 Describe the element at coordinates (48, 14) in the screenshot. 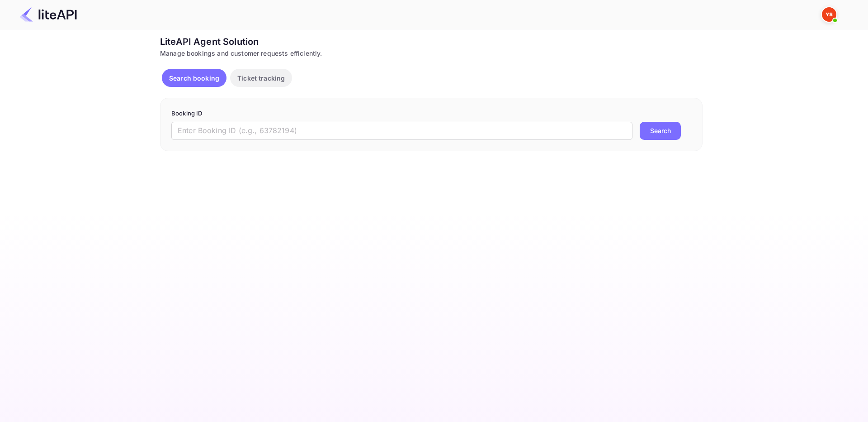

I see `img: LiteAPI Logo` at that location.